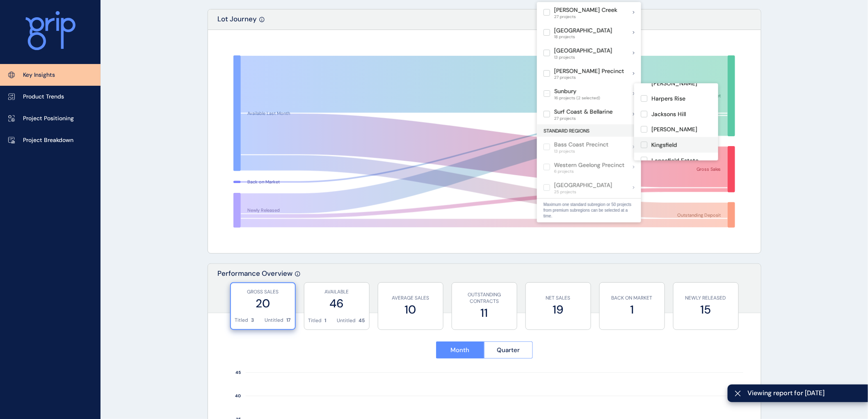  Describe the element at coordinates (49, 118) in the screenshot. I see `p: Project Positioning` at that location.